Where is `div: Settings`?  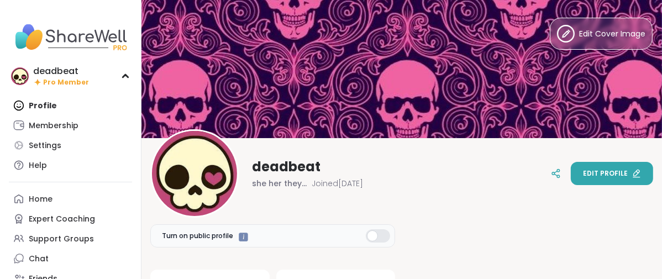
div: Settings is located at coordinates (45, 146).